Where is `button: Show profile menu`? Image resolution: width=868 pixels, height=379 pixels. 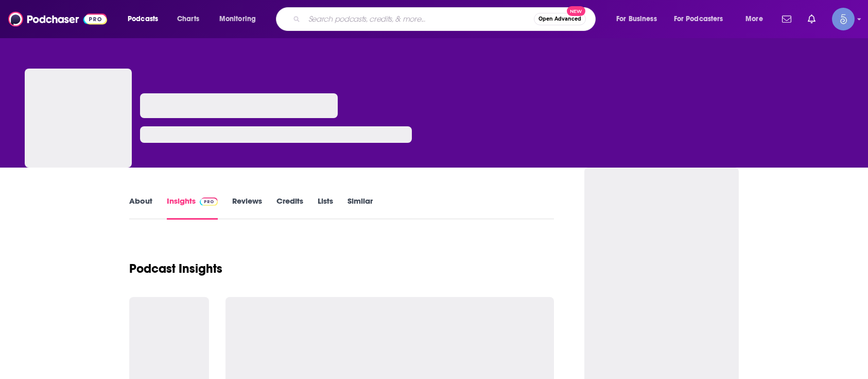
button: Show profile menu is located at coordinates (843, 19).